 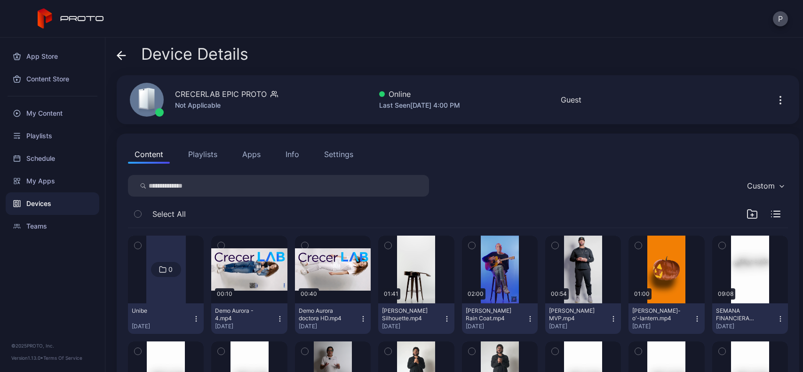 What do you see at coordinates (52, 159) in the screenshot?
I see `div: Schedule` at bounding box center [52, 159].